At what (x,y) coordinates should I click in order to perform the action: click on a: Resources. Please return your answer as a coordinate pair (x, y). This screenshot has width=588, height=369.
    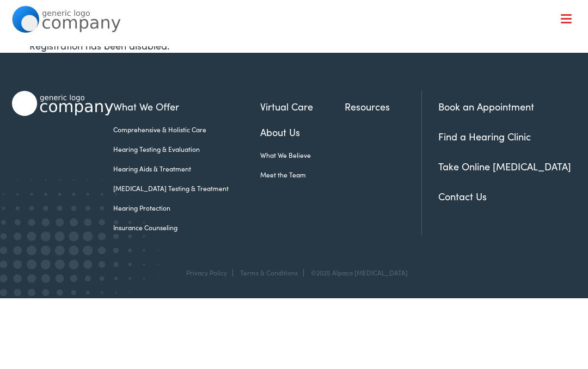
    Looking at the image, I should click on (383, 106).